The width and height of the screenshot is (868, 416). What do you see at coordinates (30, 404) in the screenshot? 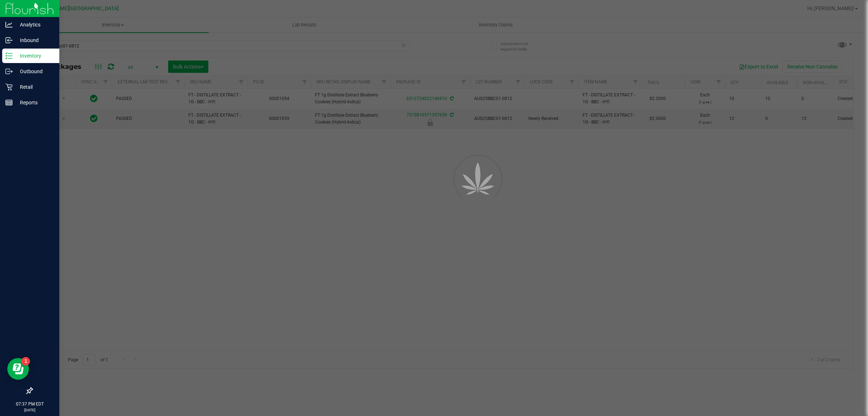
I see `p: 07:37 PM EDT` at bounding box center [30, 404].